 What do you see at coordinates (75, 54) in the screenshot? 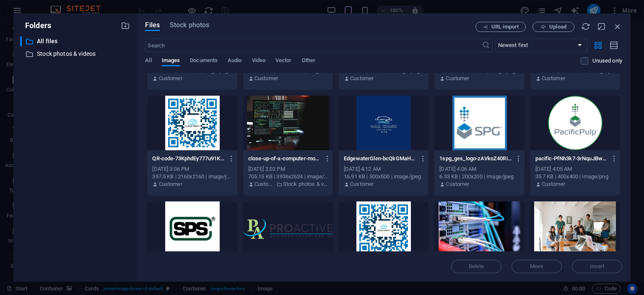
I see `div: Stock photos & videos` at bounding box center [75, 54].